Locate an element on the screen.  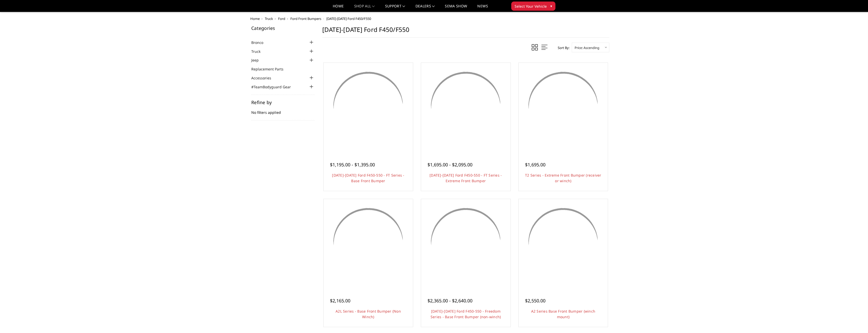
a: 2017-2022 Ford F450-550 - FT Series - Base Front Bumper is located at coordinates (368, 107).